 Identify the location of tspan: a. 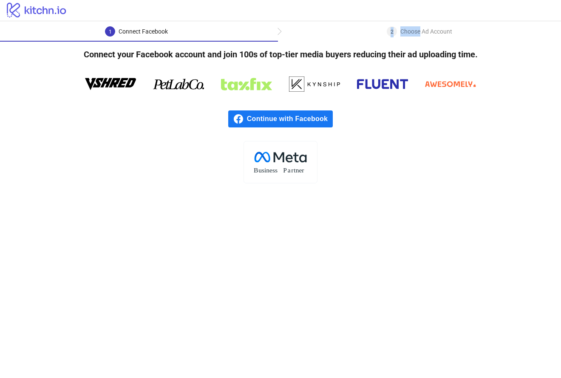
(289, 170).